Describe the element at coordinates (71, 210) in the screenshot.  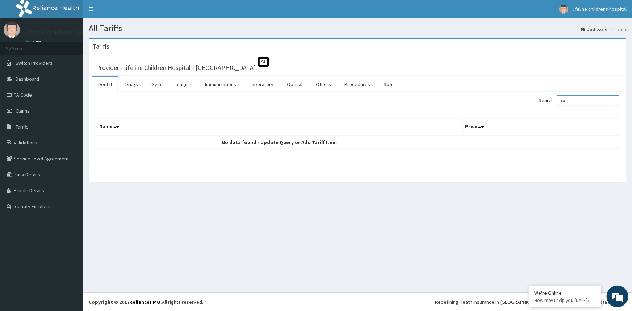
I see `textarea: Type your message and hit 'Enter'` at that location.